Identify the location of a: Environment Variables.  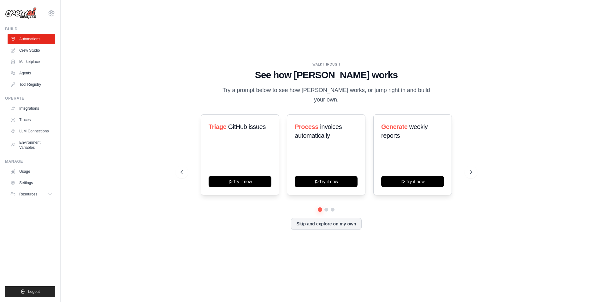
(31, 145).